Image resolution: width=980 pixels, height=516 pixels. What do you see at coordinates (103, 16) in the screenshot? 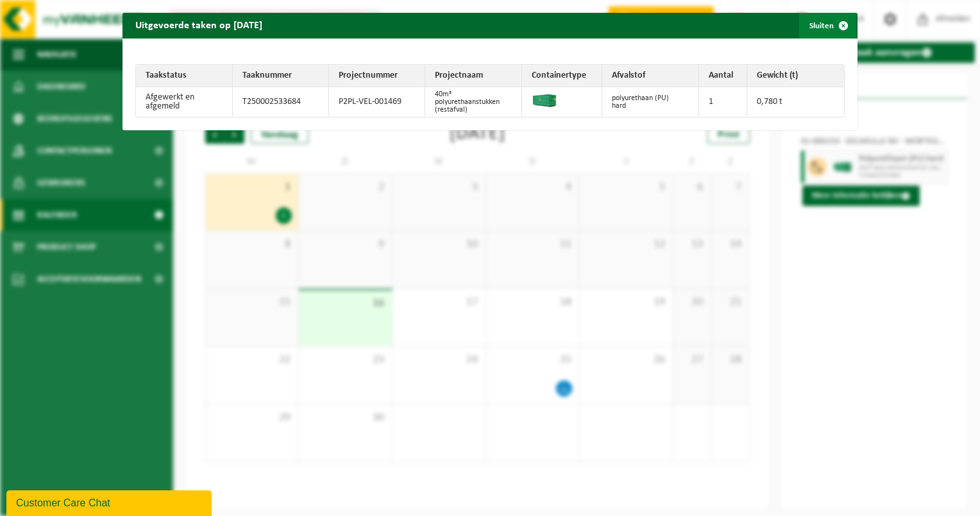
I see `div: Customer Care Chat` at bounding box center [103, 16].